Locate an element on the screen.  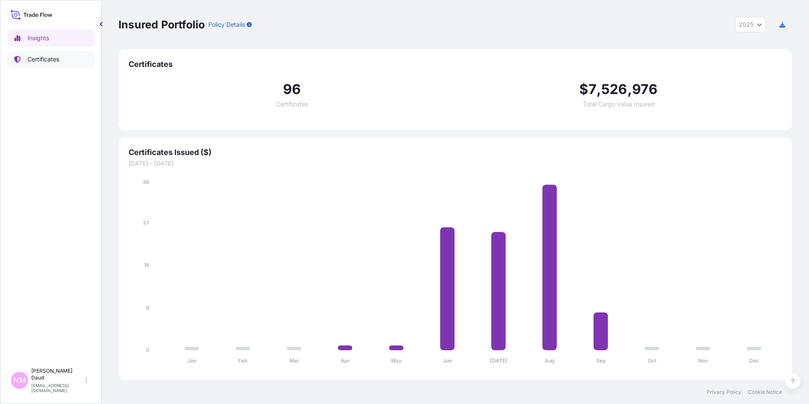
tspan: Nov is located at coordinates (703, 360).